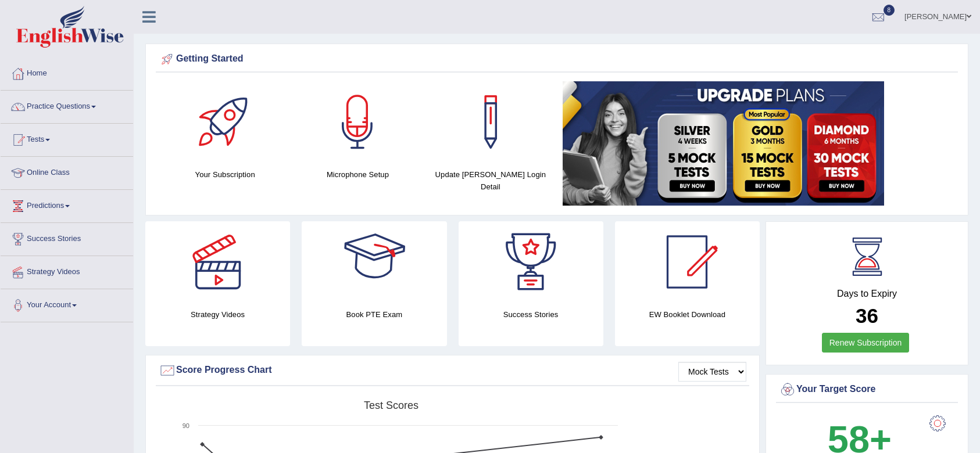 This screenshot has height=453, width=980. Describe the element at coordinates (866, 390) in the screenshot. I see `div: Your Target Score` at that location.